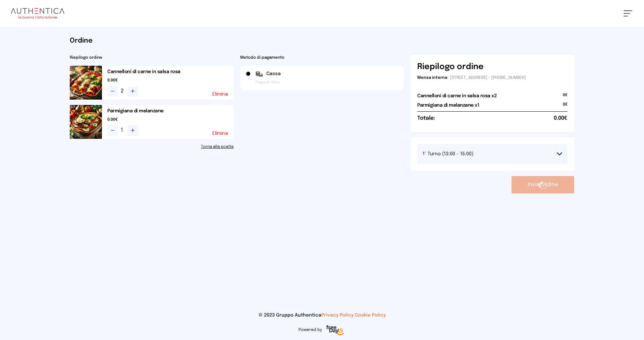 This screenshot has height=340, width=644. Describe the element at coordinates (123, 91) in the screenshot. I see `span: 2` at that location.